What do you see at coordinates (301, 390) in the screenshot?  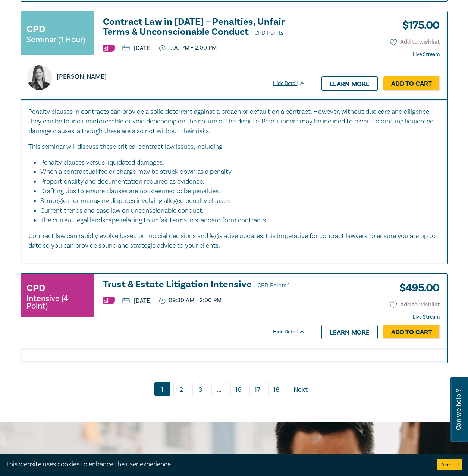 I see `span: Next` at bounding box center [301, 390].